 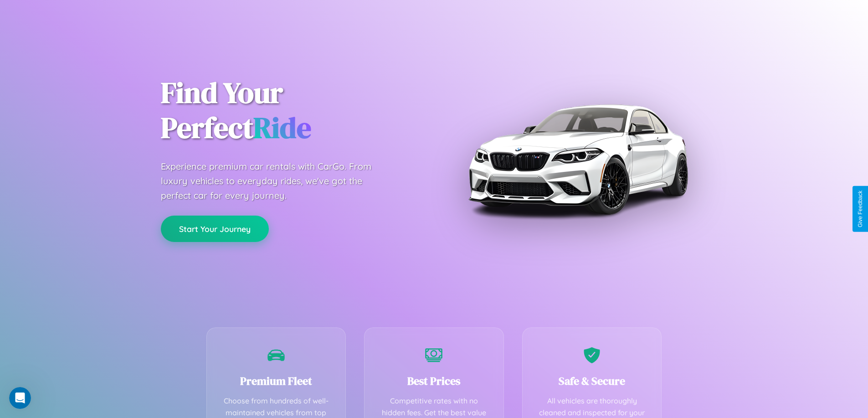 What do you see at coordinates (578, 159) in the screenshot?
I see `img: Premium BMW car rental vehicle` at bounding box center [578, 159].